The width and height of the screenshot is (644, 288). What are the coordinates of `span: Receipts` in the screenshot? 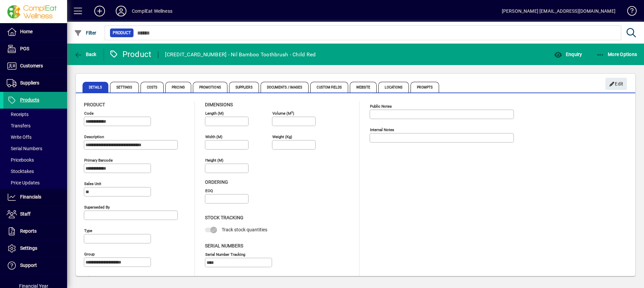 It's located at (18, 114).